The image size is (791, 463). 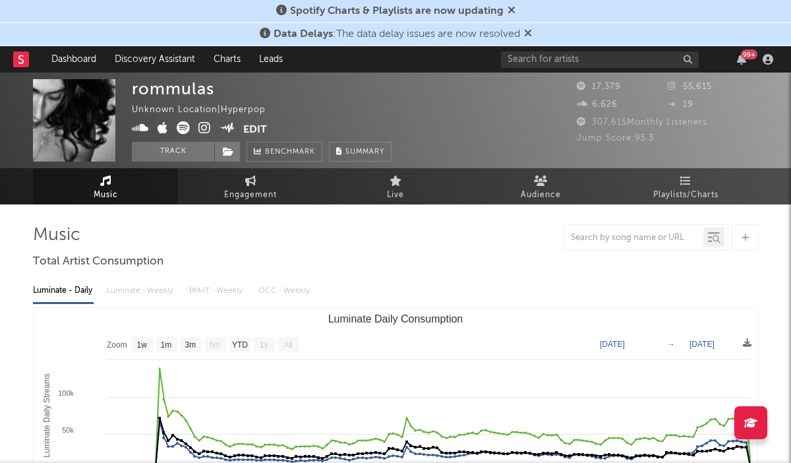 I want to click on text: 1w, so click(x=142, y=345).